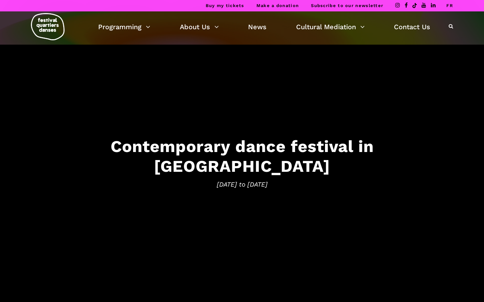 The width and height of the screenshot is (484, 302). What do you see at coordinates (199, 27) in the screenshot?
I see `a: About Us` at bounding box center [199, 27].